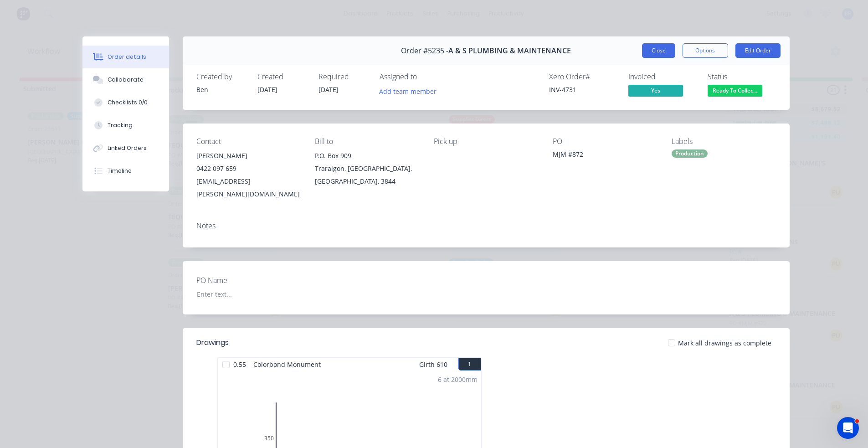 The image size is (868, 448). Describe the element at coordinates (239, 364) in the screenshot. I see `span: 0.55` at that location.